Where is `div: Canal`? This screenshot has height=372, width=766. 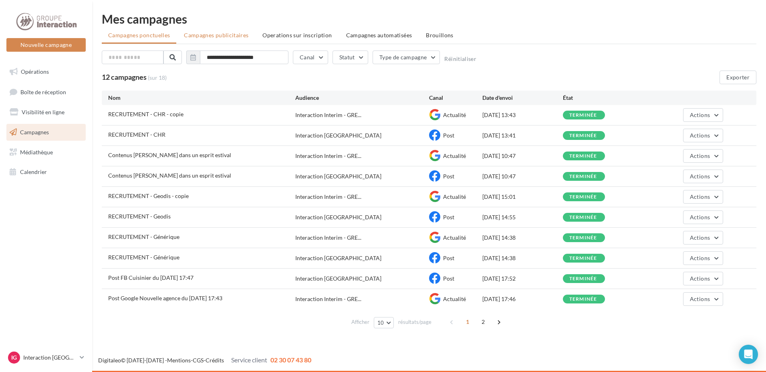 div: Canal is located at coordinates (456, 98).